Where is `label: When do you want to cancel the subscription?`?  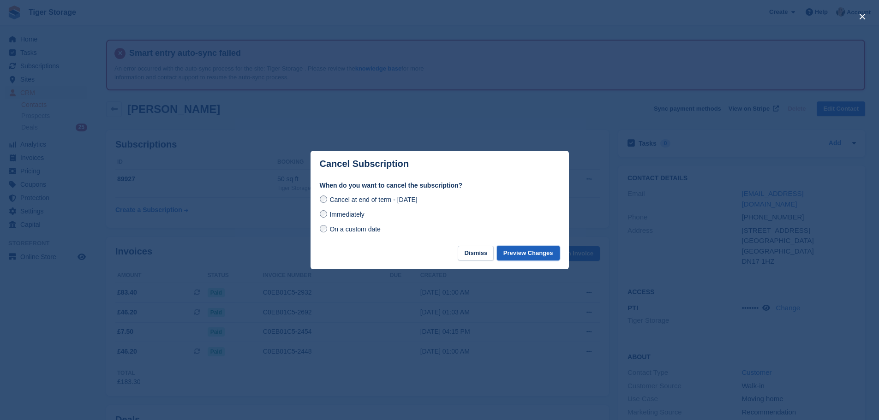 label: When do you want to cancel the subscription? is located at coordinates (440, 185).